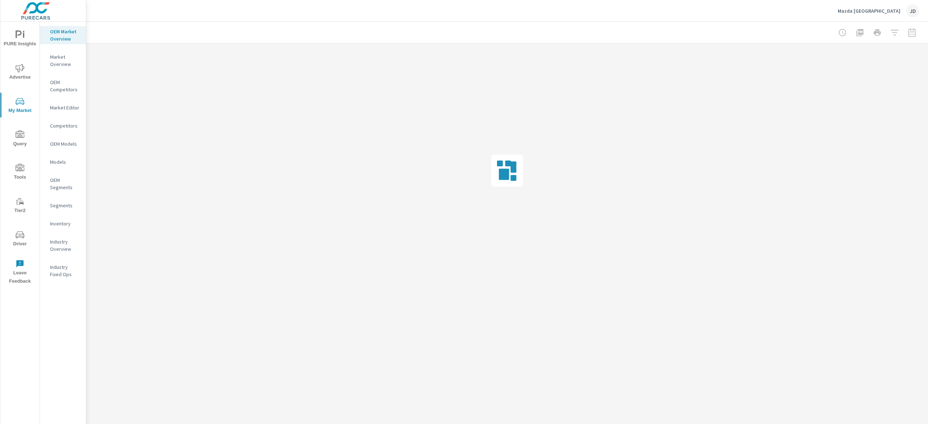  I want to click on span: Leave Feedback, so click(20, 273).